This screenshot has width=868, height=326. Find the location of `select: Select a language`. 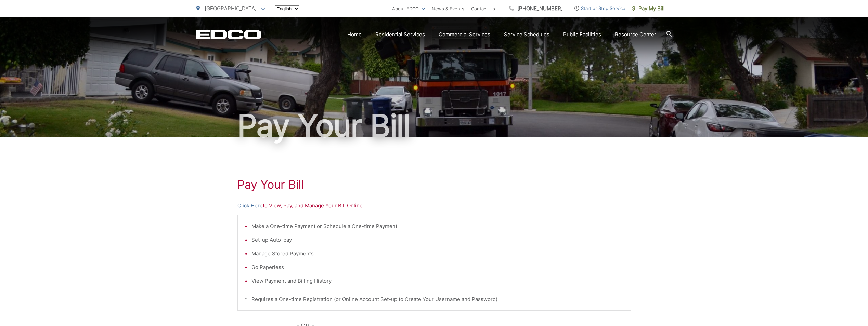

select: Select a language is located at coordinates (287, 9).